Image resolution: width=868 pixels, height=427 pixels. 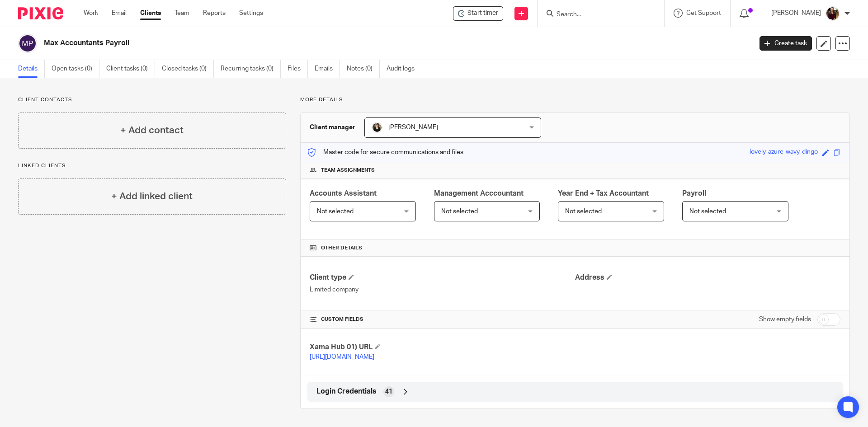 I want to click on a: Work, so click(x=91, y=13).